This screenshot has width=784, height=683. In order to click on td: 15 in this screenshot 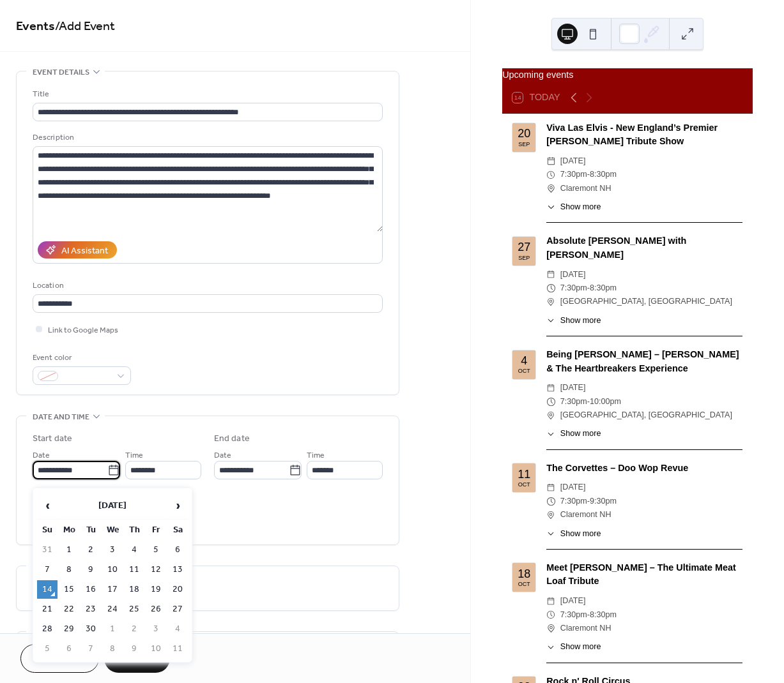, I will do `click(69, 590)`.